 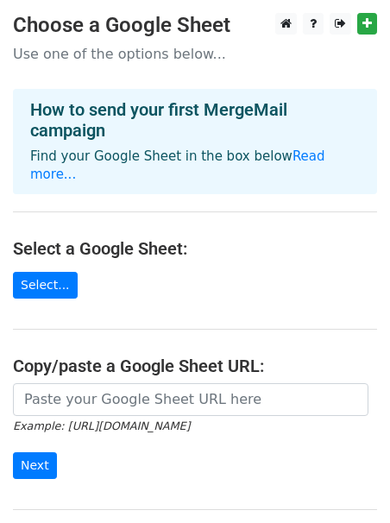 I want to click on h4: Copy/paste a Google Sheet URL:, so click(x=195, y=366).